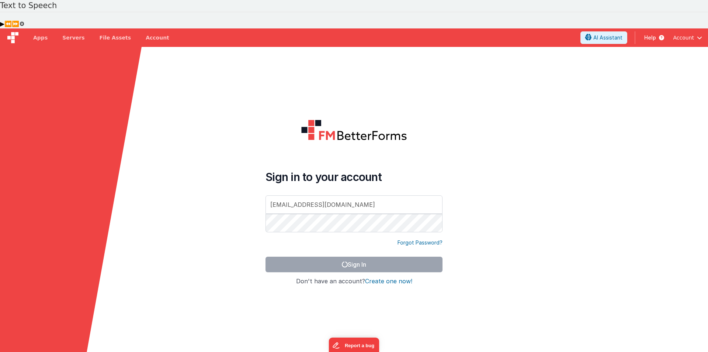  What do you see at coordinates (73, 38) in the screenshot?
I see `a: Servers` at bounding box center [73, 38].